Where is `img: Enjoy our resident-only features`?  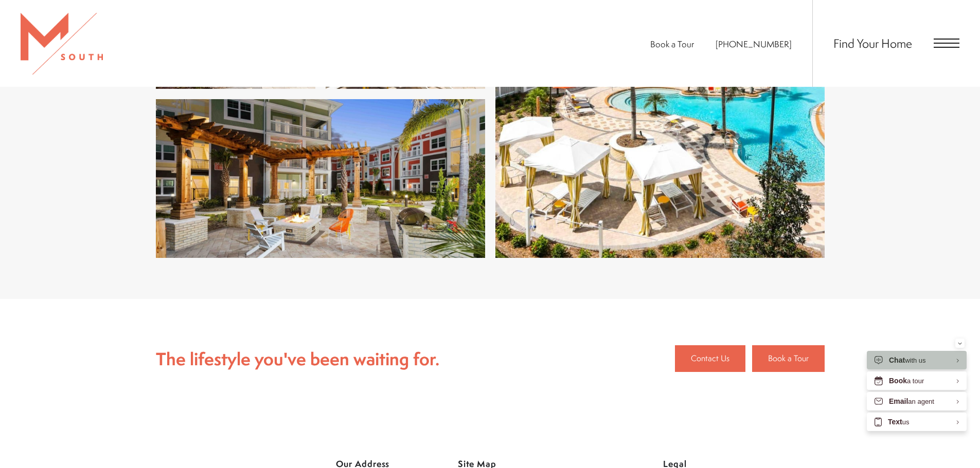
img: Enjoy our resident-only features is located at coordinates (321, 179).